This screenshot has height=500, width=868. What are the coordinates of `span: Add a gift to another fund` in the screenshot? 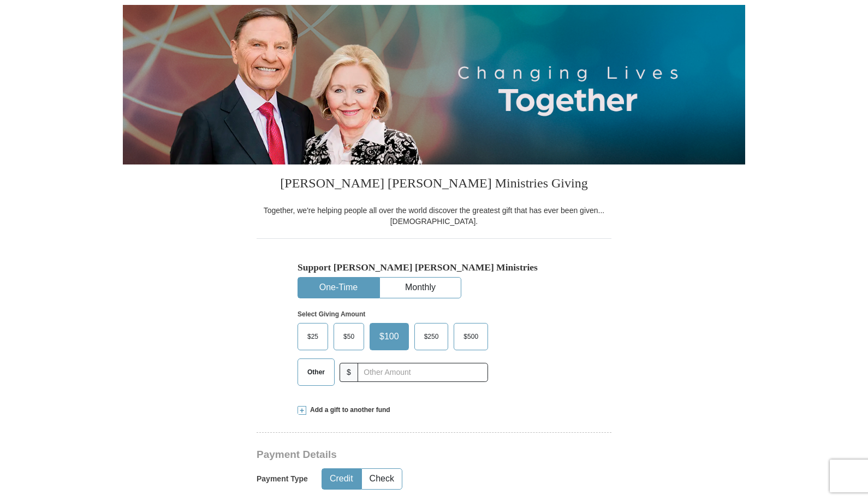 It's located at (349, 410).